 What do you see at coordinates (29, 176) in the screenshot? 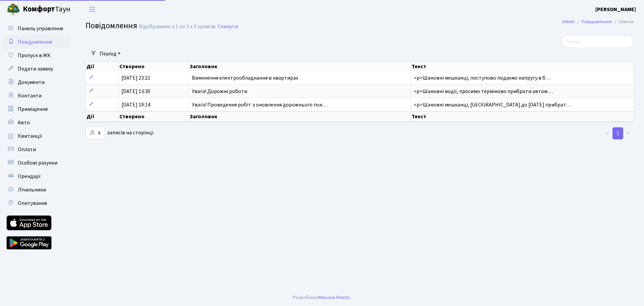
I see `span: Орендарі` at bounding box center [29, 176].